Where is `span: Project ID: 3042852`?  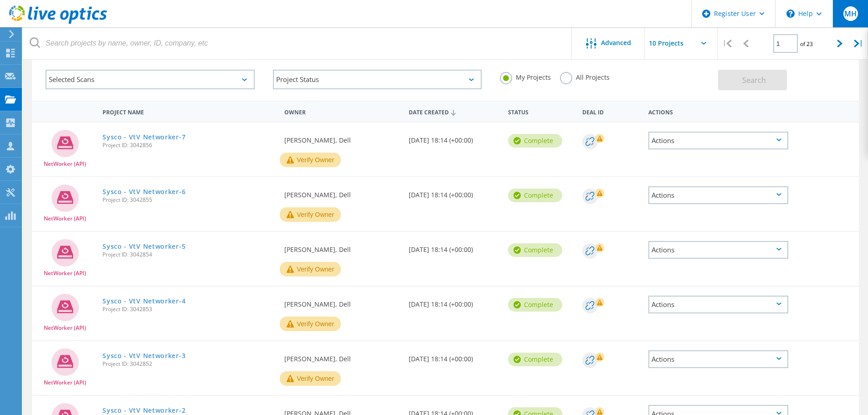 span: Project ID: 3042852 is located at coordinates (188, 364).